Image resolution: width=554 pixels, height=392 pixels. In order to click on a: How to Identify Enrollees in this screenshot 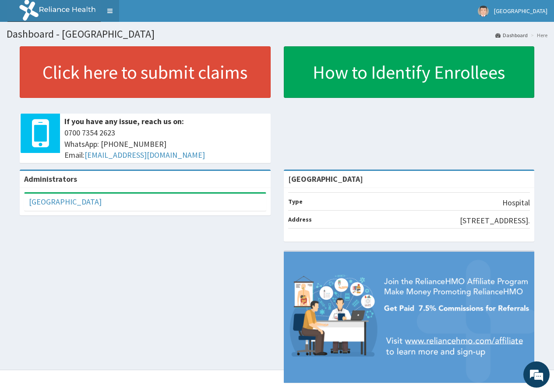, I will do `click(409, 73)`.